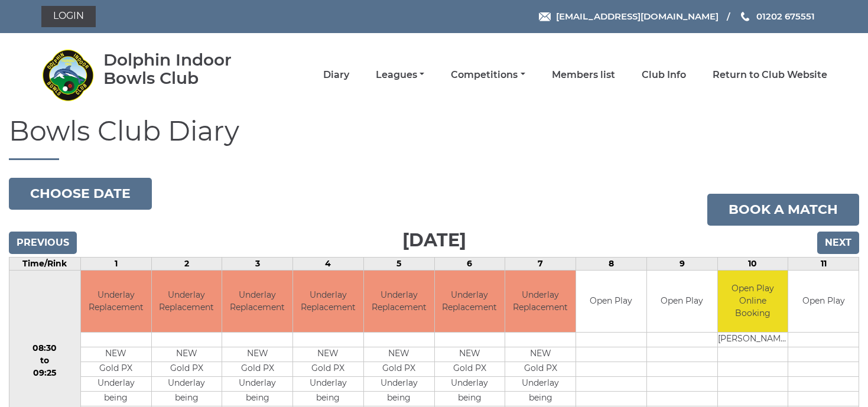 The height and width of the screenshot is (407, 868). I want to click on input: Next, so click(837, 243).